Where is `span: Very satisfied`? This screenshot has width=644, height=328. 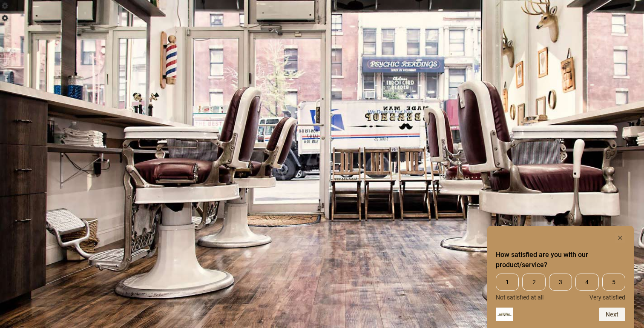
span: Very satisfied is located at coordinates (607, 298).